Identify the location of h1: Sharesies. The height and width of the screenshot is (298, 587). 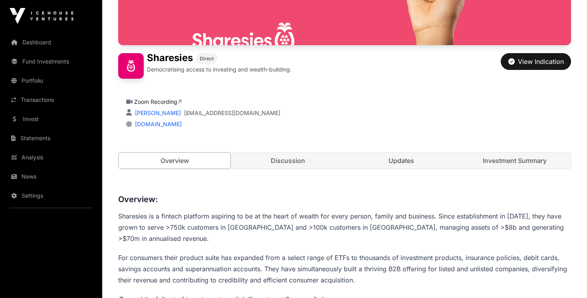
(170, 58).